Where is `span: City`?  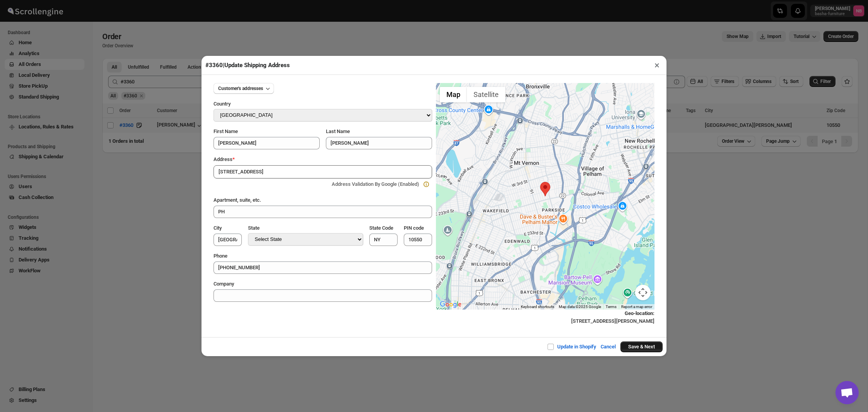
span: City is located at coordinates (217, 228).